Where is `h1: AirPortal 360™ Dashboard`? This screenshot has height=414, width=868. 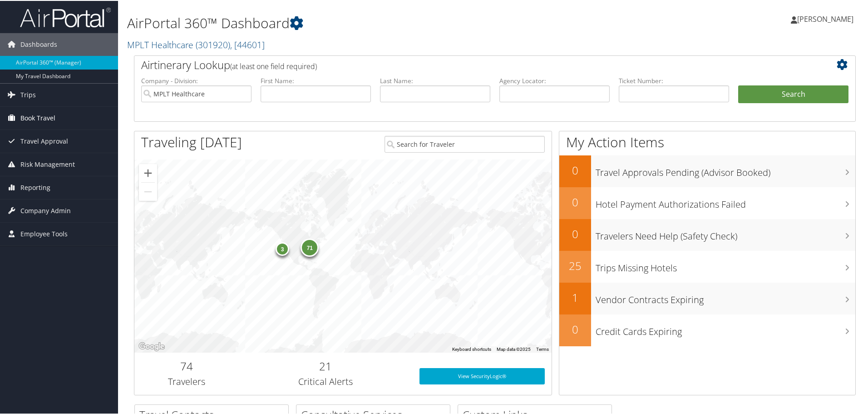 h1: AirPortal 360™ Dashboard is located at coordinates (372, 22).